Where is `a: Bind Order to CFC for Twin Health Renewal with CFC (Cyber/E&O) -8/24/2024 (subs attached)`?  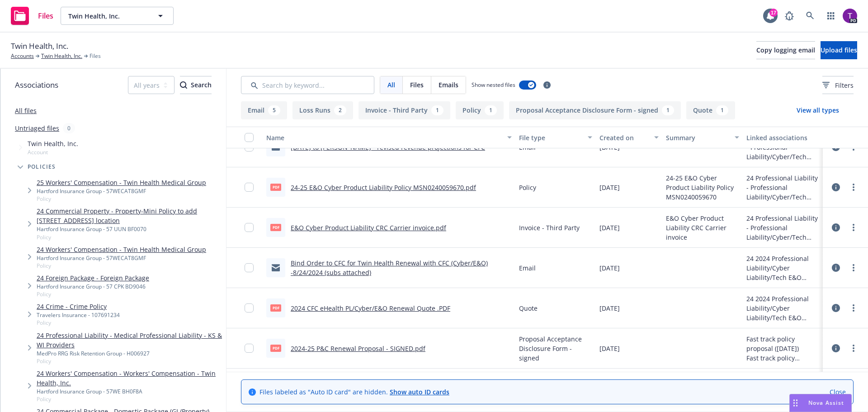
a: Bind Order to CFC for Twin Health Renewal with CFC (Cyber/E&O) -8/24/2024 (subs attached) is located at coordinates (389, 268).